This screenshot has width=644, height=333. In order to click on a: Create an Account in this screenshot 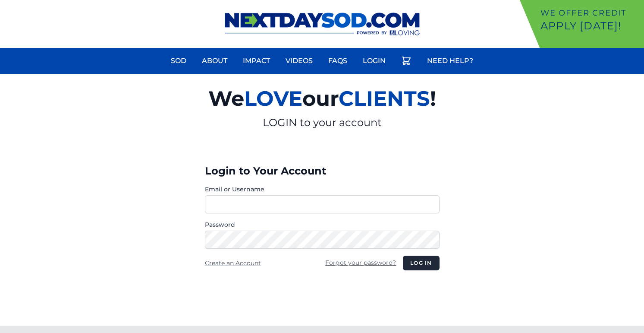, I will do `click(233, 263)`.